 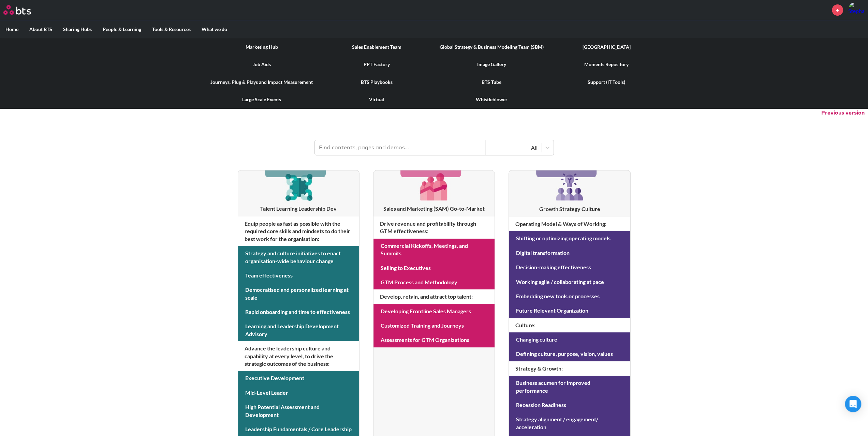 What do you see at coordinates (122, 29) in the screenshot?
I see `label: People & Learning` at bounding box center [122, 29].